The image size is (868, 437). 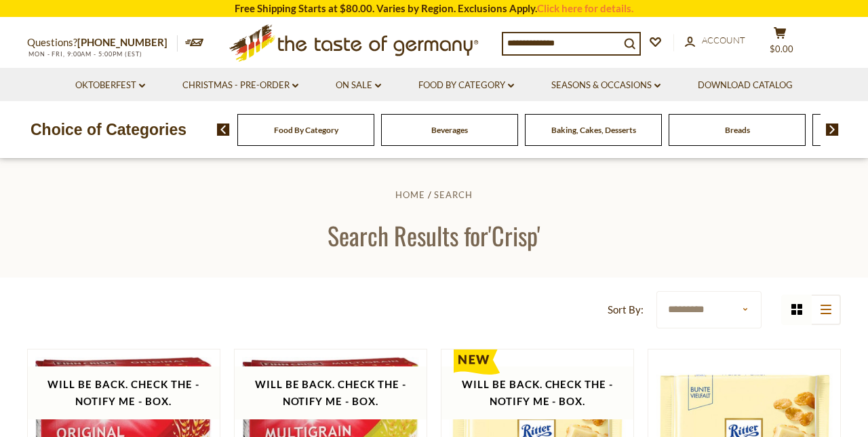 I want to click on a: Christmas - PRE-ORDER, so click(x=240, y=85).